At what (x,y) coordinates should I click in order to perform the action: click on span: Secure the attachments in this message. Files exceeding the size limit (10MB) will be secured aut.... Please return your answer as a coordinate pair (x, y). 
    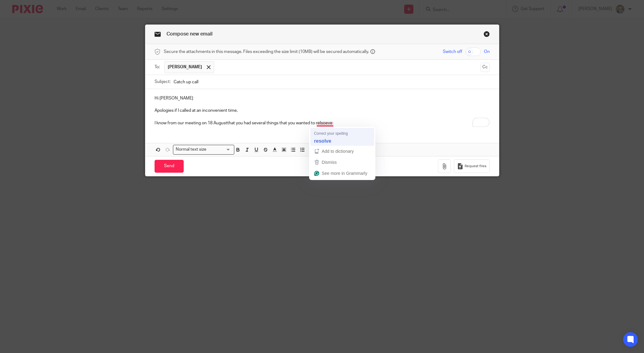
    Looking at the image, I should click on (266, 52).